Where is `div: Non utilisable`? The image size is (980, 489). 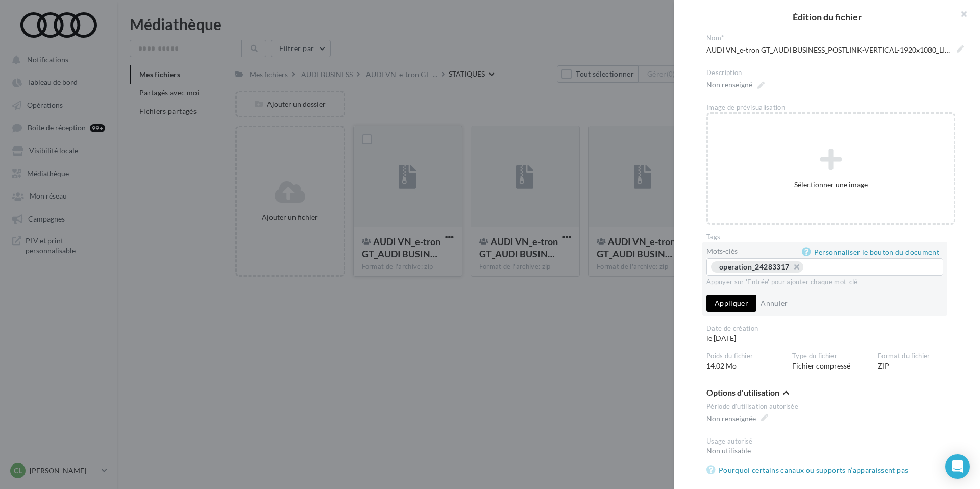
div: Non utilisable is located at coordinates (831, 451).